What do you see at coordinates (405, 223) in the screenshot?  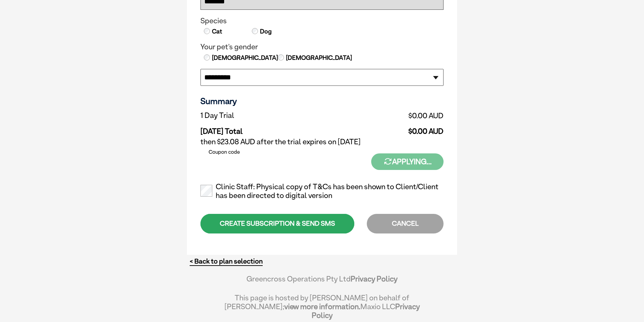 I see `div: CANCEL` at bounding box center [405, 223].